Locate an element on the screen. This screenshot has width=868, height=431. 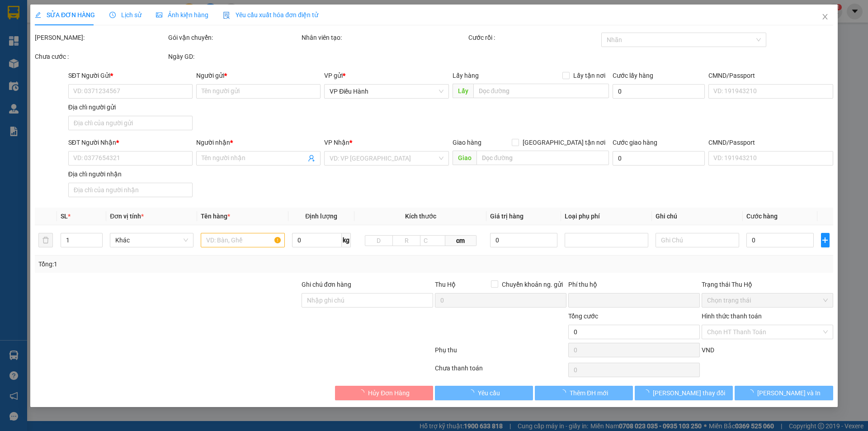
span: Thu Hộ is located at coordinates (445, 285).